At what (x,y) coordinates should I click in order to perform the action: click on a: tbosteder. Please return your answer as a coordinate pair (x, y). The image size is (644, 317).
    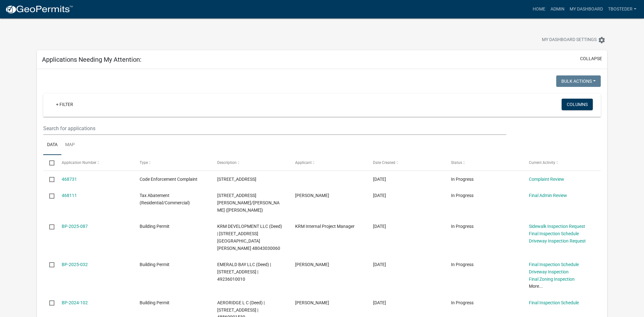
    Looking at the image, I should click on (622, 9).